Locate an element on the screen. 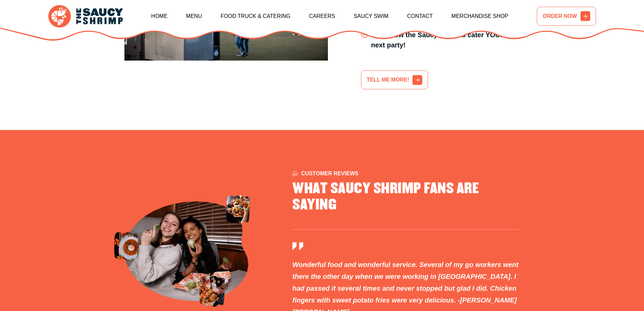 The image size is (644, 311). a: Saucy Swim is located at coordinates (371, 16).